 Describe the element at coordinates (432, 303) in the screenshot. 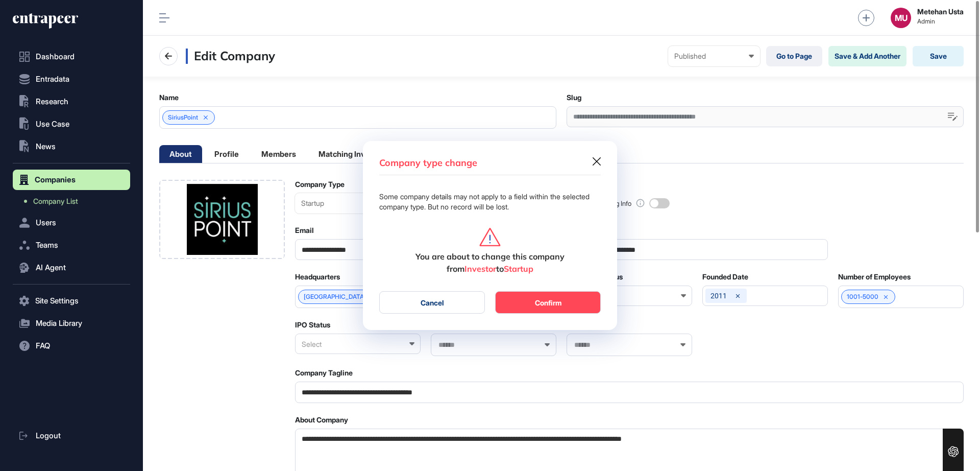

I see `button: Cancel` at that location.